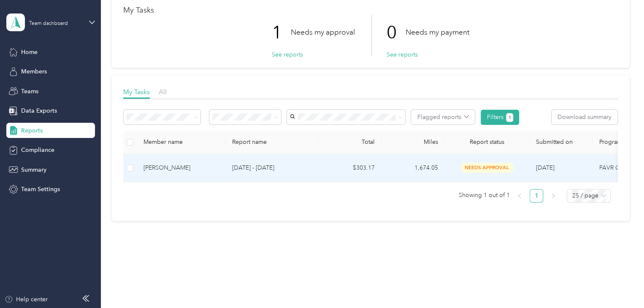 The image size is (644, 308). What do you see at coordinates (30, 91) in the screenshot?
I see `span: Teams` at bounding box center [30, 91].